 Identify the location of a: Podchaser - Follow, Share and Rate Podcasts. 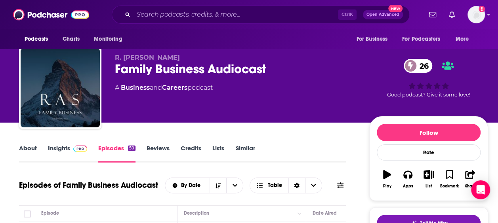
(51, 15).